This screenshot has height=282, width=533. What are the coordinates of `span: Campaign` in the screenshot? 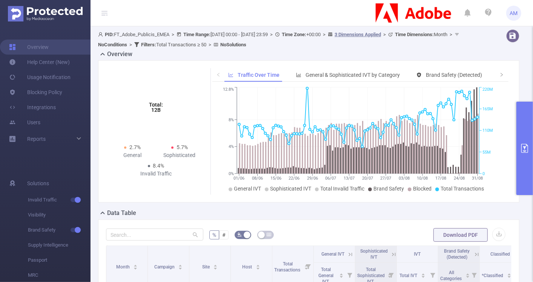 It's located at (165, 267).